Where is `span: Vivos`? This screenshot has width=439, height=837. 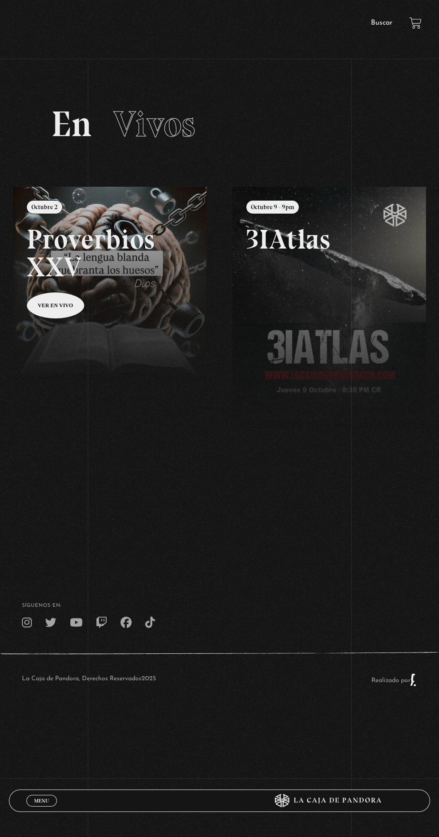 span: Vivos is located at coordinates (154, 124).